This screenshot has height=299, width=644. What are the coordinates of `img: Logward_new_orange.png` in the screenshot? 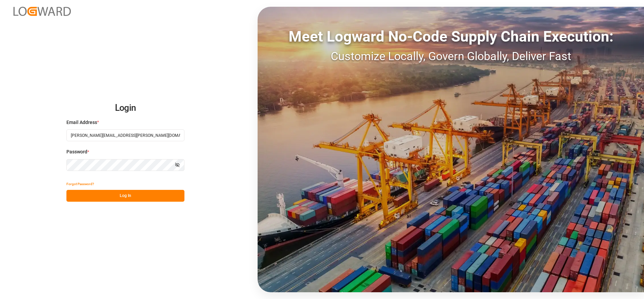 It's located at (42, 11).